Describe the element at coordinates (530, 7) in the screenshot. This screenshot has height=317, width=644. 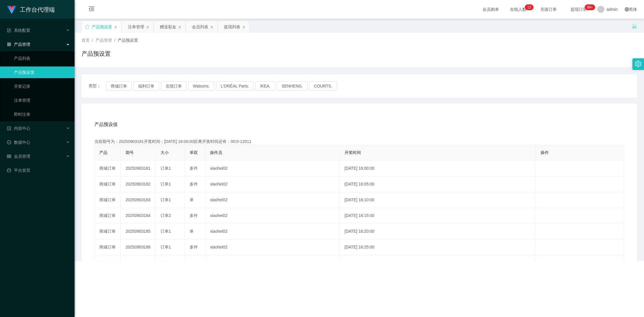
I see `p: 2` at that location.